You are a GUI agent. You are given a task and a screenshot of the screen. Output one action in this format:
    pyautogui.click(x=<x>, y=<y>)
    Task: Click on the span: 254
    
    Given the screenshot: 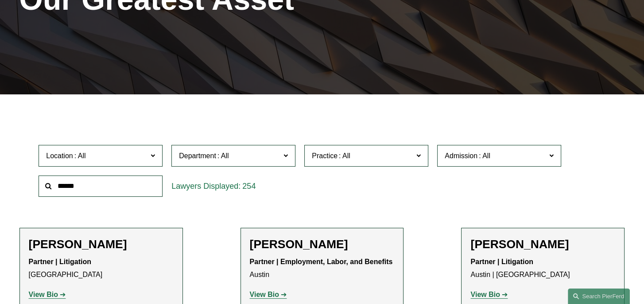 What is the action you would take?
    pyautogui.click(x=249, y=187)
    